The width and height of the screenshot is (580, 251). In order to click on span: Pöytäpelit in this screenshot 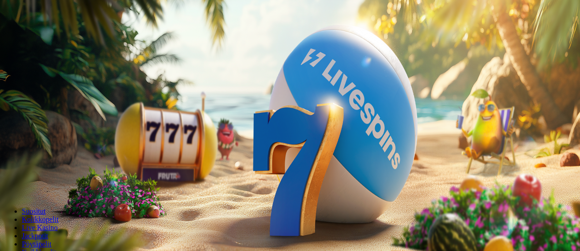, I will do `click(36, 243)`.